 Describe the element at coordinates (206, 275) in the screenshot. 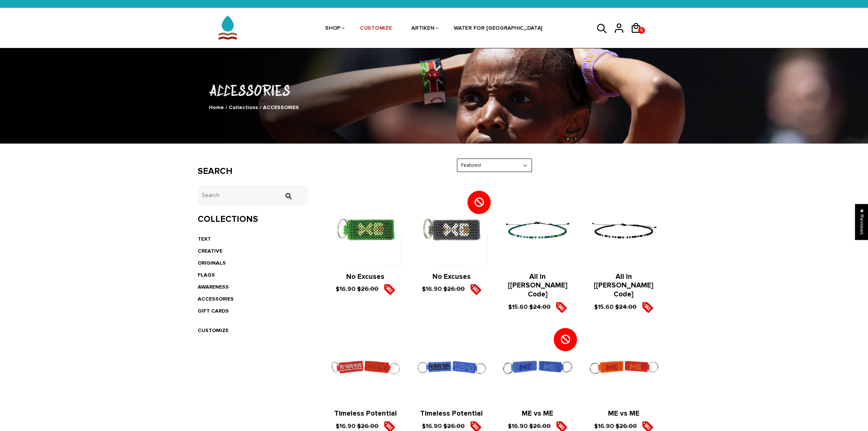

I see `a: FLAGS` at that location.